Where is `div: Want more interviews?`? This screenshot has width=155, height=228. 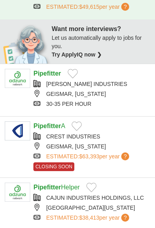
div: Want more interviews? is located at coordinates (101, 29).